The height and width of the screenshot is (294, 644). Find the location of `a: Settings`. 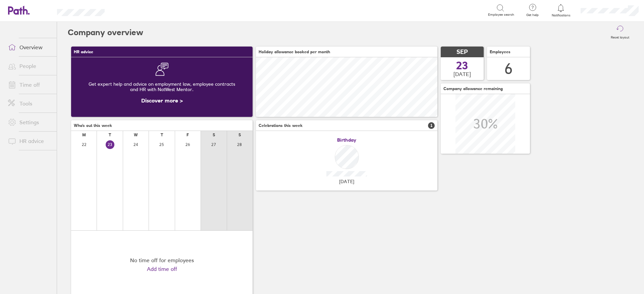

a: Settings is located at coordinates (29, 122).